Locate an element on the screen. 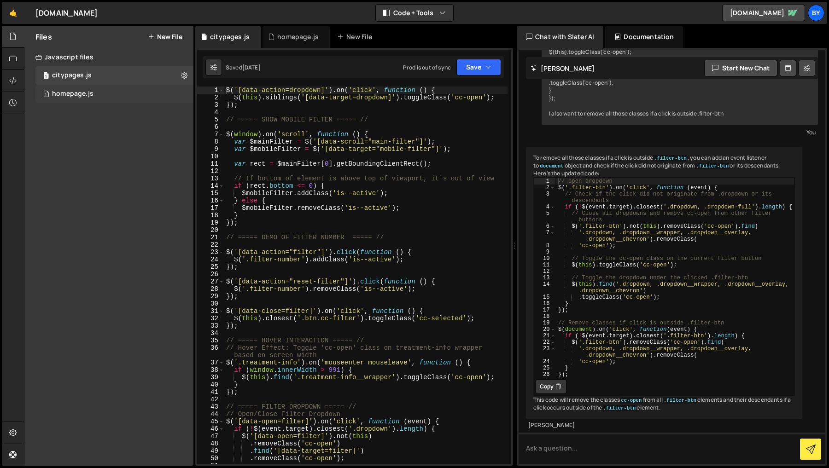 The width and height of the screenshot is (829, 468). div: 38 is located at coordinates (210, 370).